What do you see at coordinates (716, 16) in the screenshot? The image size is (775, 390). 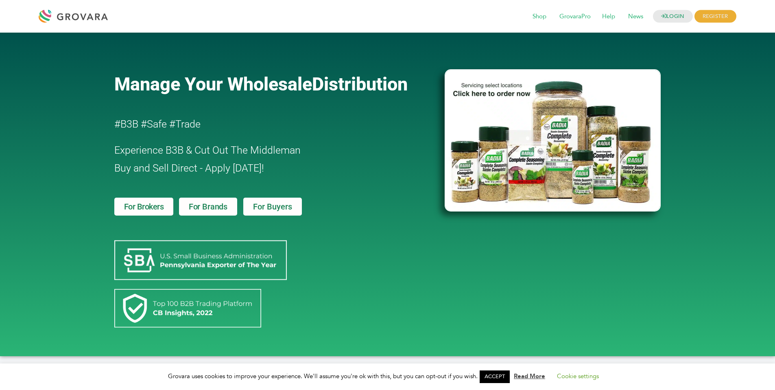 I see `span: REGISTER` at bounding box center [716, 16].